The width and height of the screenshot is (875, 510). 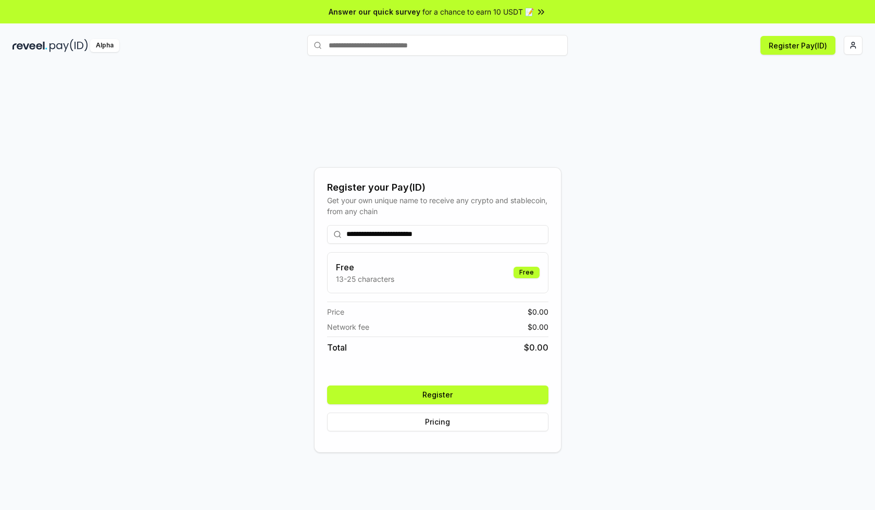 I want to click on span: Price, so click(x=335, y=311).